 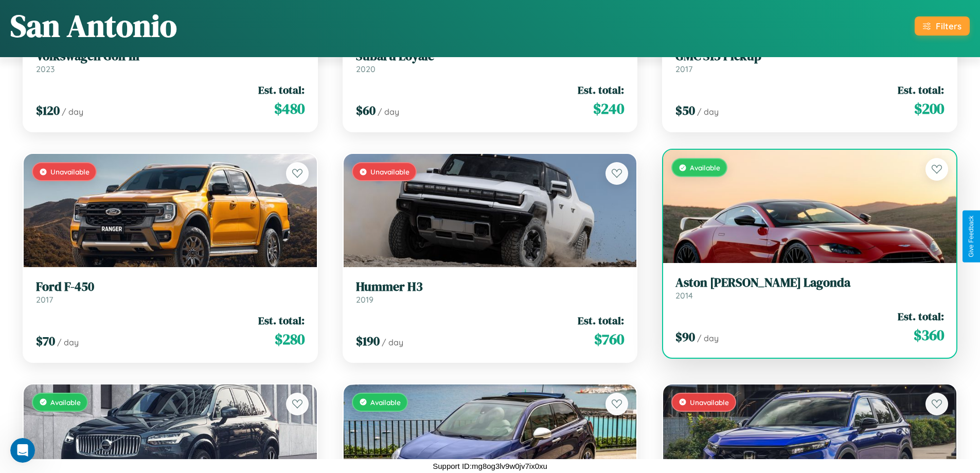 What do you see at coordinates (368, 341) in the screenshot?
I see `span: $ 190` at bounding box center [368, 341].